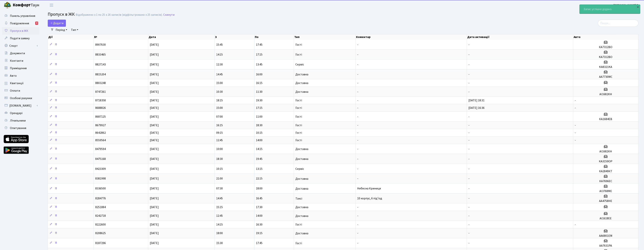 The image size is (644, 250). Describe the element at coordinates (610, 9) in the screenshot. I see `div: Запис успішно додано.` at that location.